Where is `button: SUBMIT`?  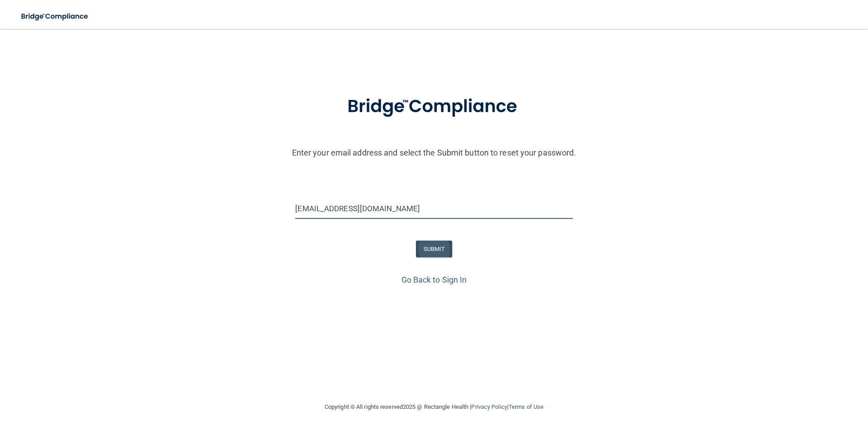 button: SUBMIT is located at coordinates (434, 248).